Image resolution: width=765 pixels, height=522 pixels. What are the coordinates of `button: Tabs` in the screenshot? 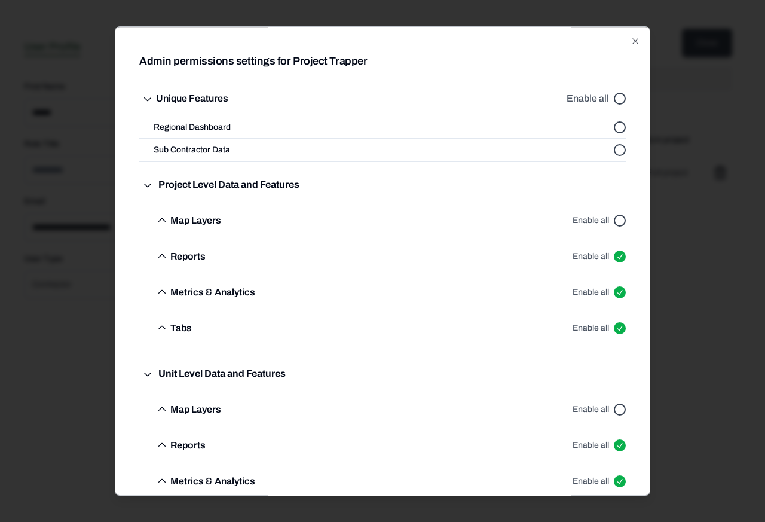 It's located at (173, 328).